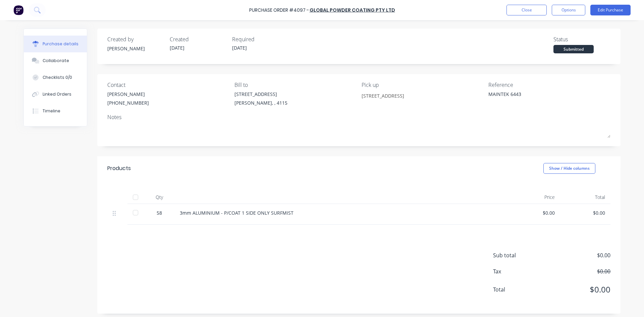 Image resolution: width=644 pixels, height=317 pixels. What do you see at coordinates (535, 197) in the screenshot?
I see `div: Price` at bounding box center [535, 197].